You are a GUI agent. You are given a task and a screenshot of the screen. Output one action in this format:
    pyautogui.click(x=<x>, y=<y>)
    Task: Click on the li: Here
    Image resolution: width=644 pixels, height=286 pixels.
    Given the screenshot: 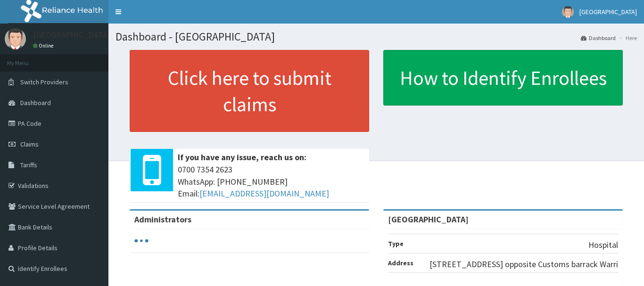 What is the action you would take?
    pyautogui.click(x=626, y=38)
    